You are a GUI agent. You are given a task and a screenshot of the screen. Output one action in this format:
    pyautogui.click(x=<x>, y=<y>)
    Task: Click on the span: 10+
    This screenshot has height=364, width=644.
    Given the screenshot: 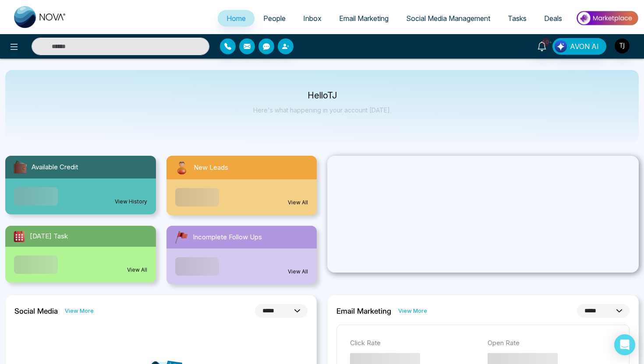 What is the action you would take?
    pyautogui.click(x=546, y=42)
    